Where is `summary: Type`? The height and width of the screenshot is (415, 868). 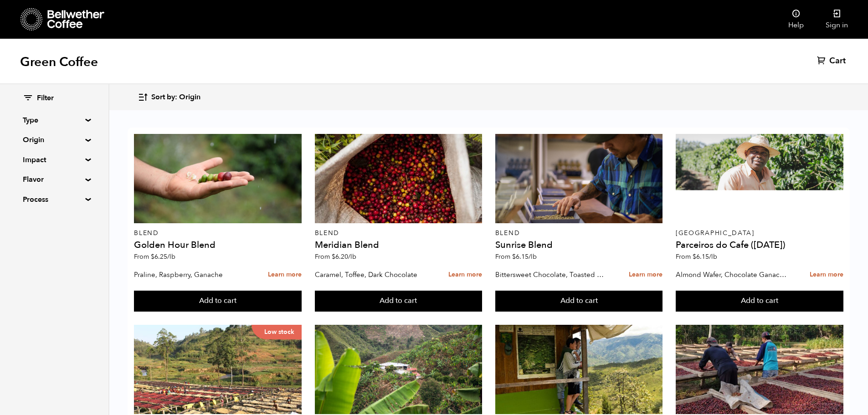
summary: Type is located at coordinates (54, 120).